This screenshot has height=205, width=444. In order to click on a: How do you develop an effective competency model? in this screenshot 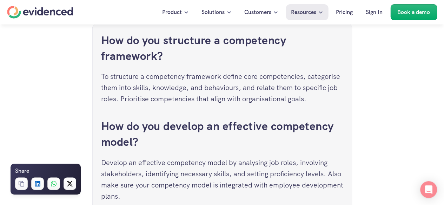, I will do `click(219, 134)`.